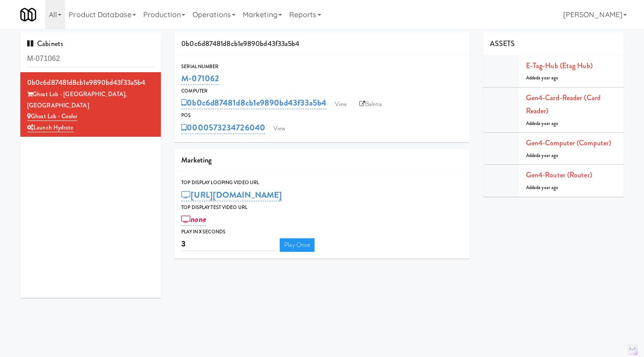  Describe the element at coordinates (253, 103) in the screenshot. I see `a: 0b0c6d87481d8cb1e9890bd43f33a5b4` at that location.